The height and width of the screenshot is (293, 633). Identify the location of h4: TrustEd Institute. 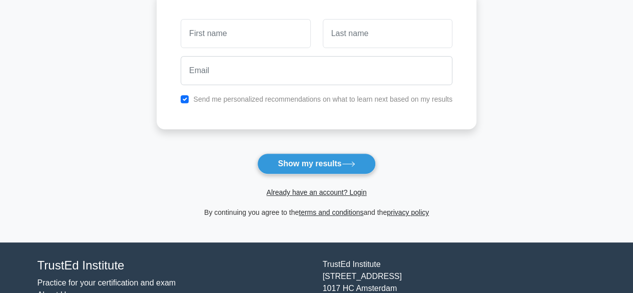
(174, 265).